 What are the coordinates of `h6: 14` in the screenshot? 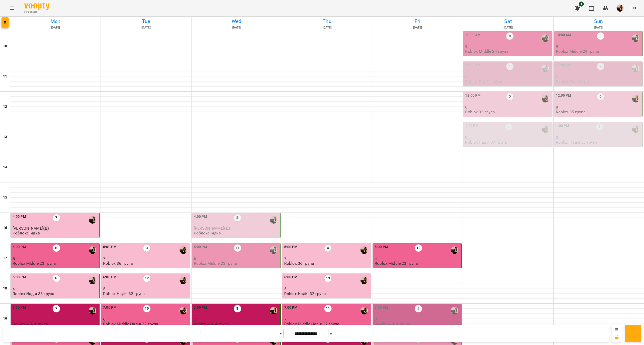 It's located at (5, 168).